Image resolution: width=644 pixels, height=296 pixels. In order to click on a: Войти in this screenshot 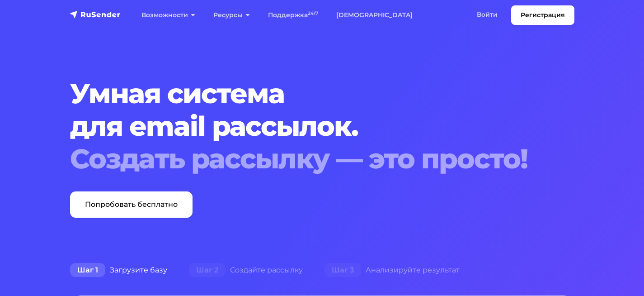, I will do `click(487, 15)`.